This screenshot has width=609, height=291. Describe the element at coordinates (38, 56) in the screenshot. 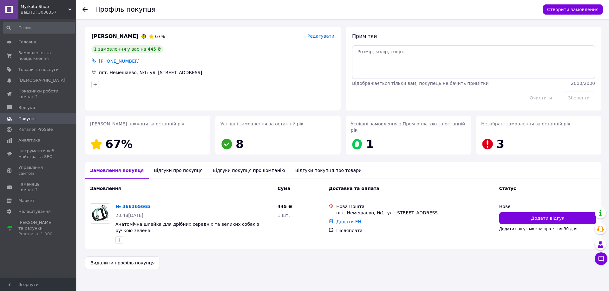

I see `span: Замовлення та повідомлення` at that location.